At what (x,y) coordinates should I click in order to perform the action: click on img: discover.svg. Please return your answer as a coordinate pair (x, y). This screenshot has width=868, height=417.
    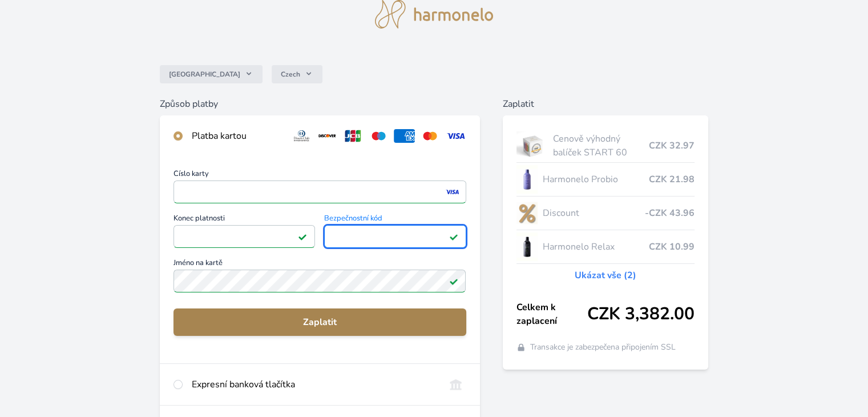
    Looking at the image, I should click on (327, 136).